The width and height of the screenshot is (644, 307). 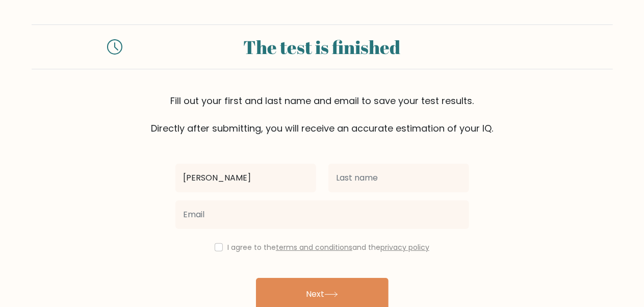 I want to click on div: Fill out your first and last name and email to save your test results. Directly after submitting,..., so click(x=322, y=115).